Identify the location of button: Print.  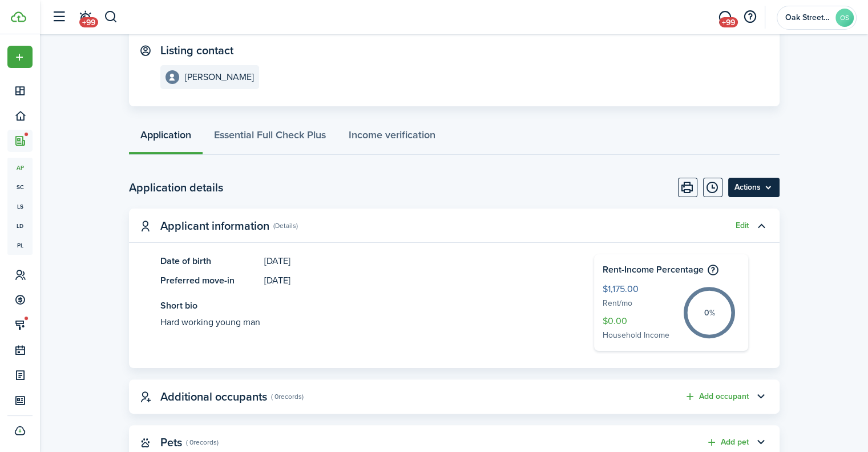
(688, 187).